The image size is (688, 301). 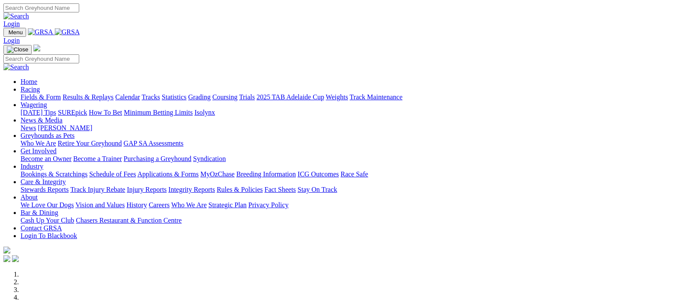 What do you see at coordinates (39, 151) in the screenshot?
I see `a: Get Involved` at bounding box center [39, 151].